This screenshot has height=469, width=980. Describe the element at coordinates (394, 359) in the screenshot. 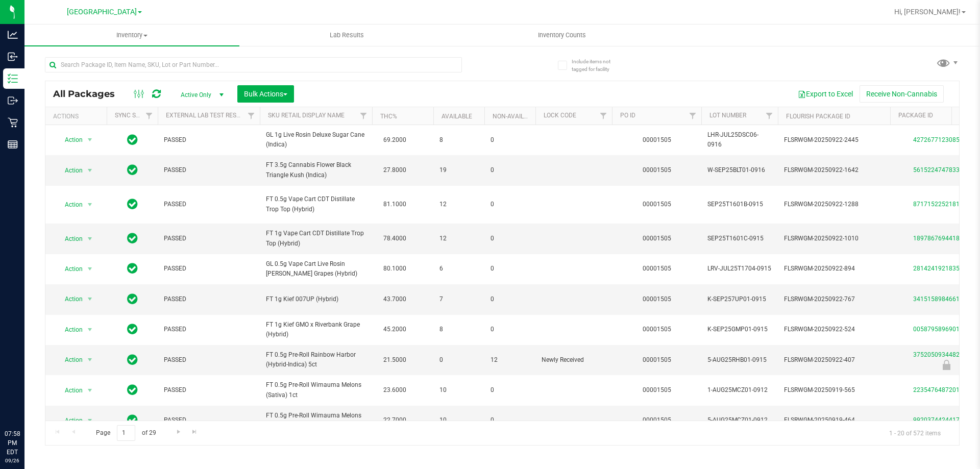

I see `span: 21.5000` at that location.